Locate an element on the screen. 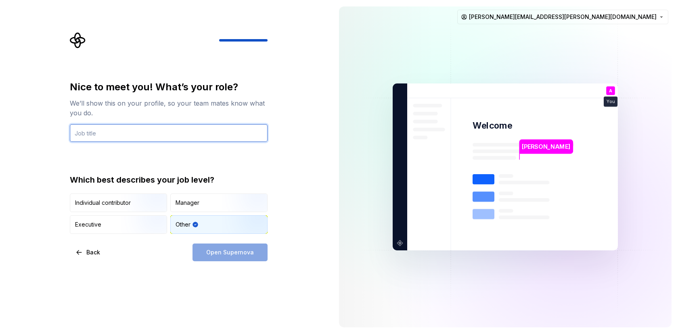  div: We’ll show this on your profile, so your team mates know what you do. is located at coordinates (169, 108).